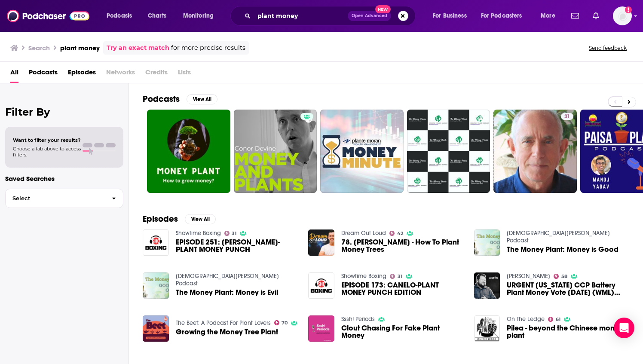  I want to click on a: EpisodesView All, so click(179, 219).